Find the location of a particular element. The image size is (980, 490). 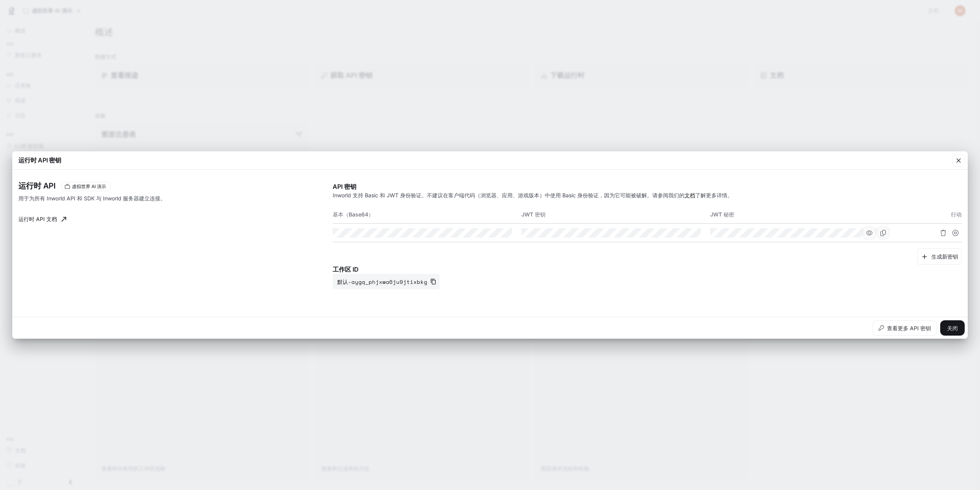

font: Inworld 支持 Basic 和 JWT 身份验证。不建议在客户端代码（浏览器、应用、游戏版本）中使用 Basic 身份验证，因为它可能被破解。请参阅我们的 is located at coordinates (508, 195).